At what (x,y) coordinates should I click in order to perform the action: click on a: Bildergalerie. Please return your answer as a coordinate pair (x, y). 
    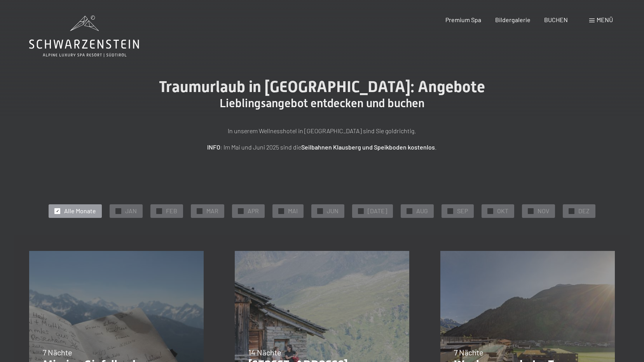
    Looking at the image, I should click on (513, 19).